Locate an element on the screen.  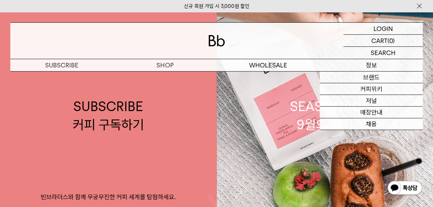
img: 로고 is located at coordinates (217, 41).